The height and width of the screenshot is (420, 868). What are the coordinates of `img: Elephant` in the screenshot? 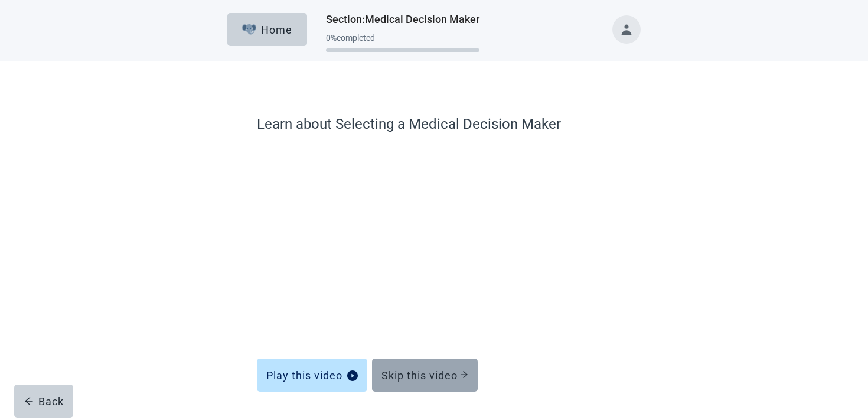 It's located at (249, 30).